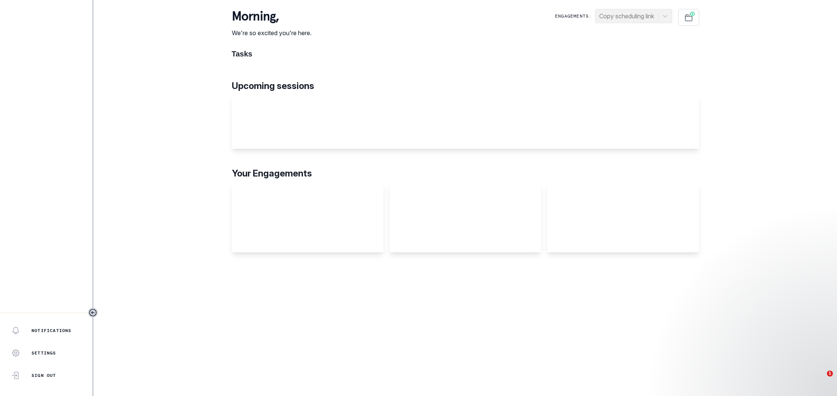 Image resolution: width=837 pixels, height=396 pixels. Describe the element at coordinates (465, 86) in the screenshot. I see `p: Upcoming sessions` at that location.